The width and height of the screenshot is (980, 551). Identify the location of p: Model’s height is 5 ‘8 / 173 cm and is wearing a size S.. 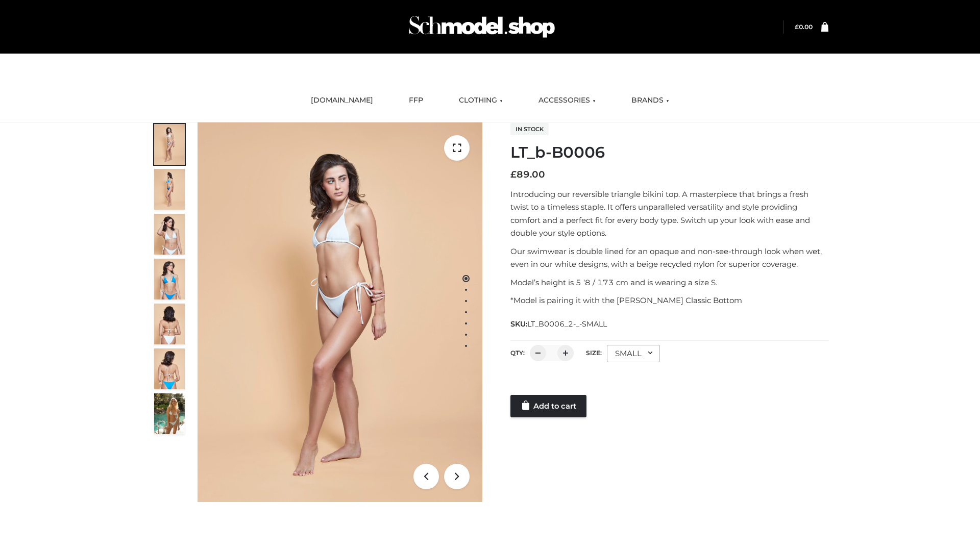
(669, 283).